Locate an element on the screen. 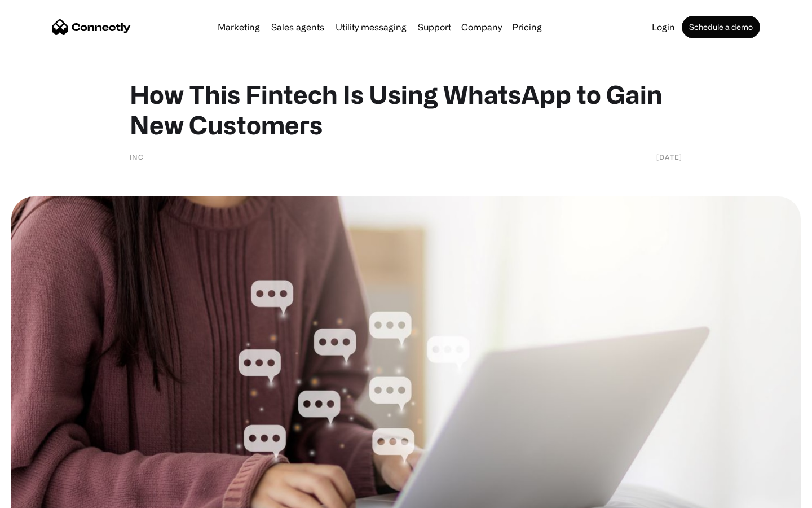 This screenshot has height=508, width=812. a: Schedule a demo is located at coordinates (721, 27).